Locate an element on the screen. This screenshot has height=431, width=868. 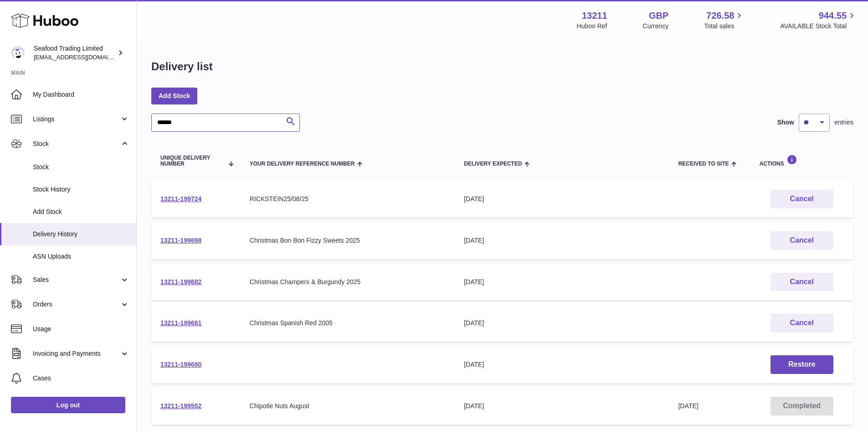
span: Delivery History is located at coordinates (81, 234).